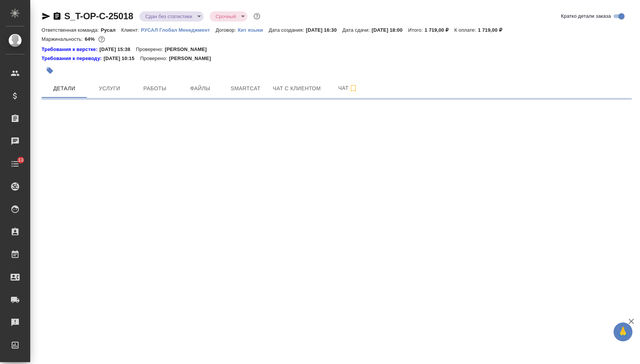  What do you see at coordinates (101, 39) in the screenshot?
I see `button: 516.00 RUB;` at bounding box center [101, 39].